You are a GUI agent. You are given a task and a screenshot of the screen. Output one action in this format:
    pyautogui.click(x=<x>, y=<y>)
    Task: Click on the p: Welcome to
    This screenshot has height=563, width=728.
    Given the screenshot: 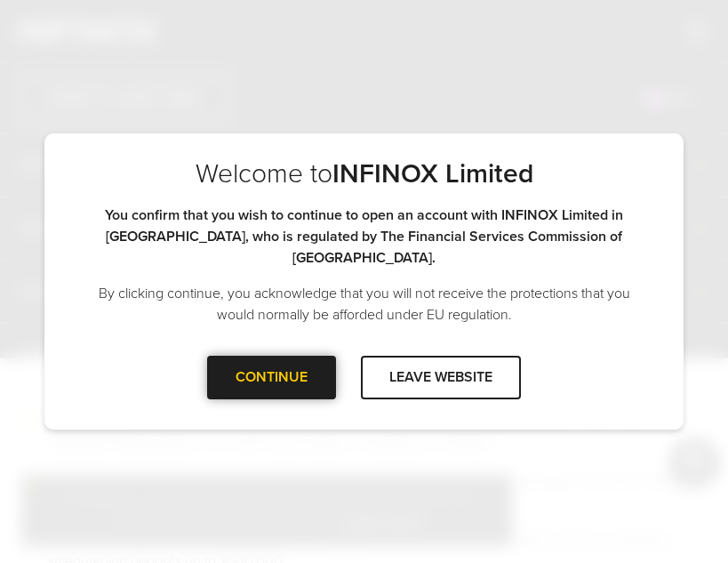 What is the action you would take?
    pyautogui.click(x=364, y=174)
    